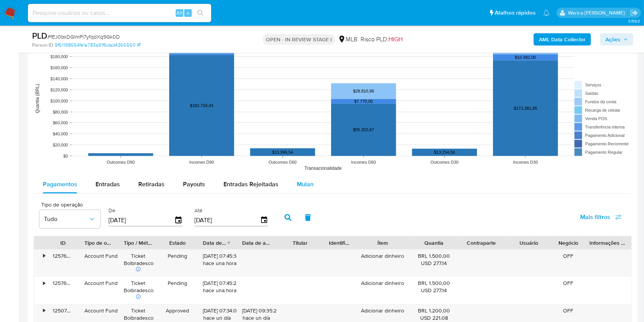 This screenshot has width=644, height=322. I want to click on span: Risco PLD:, so click(382, 40).